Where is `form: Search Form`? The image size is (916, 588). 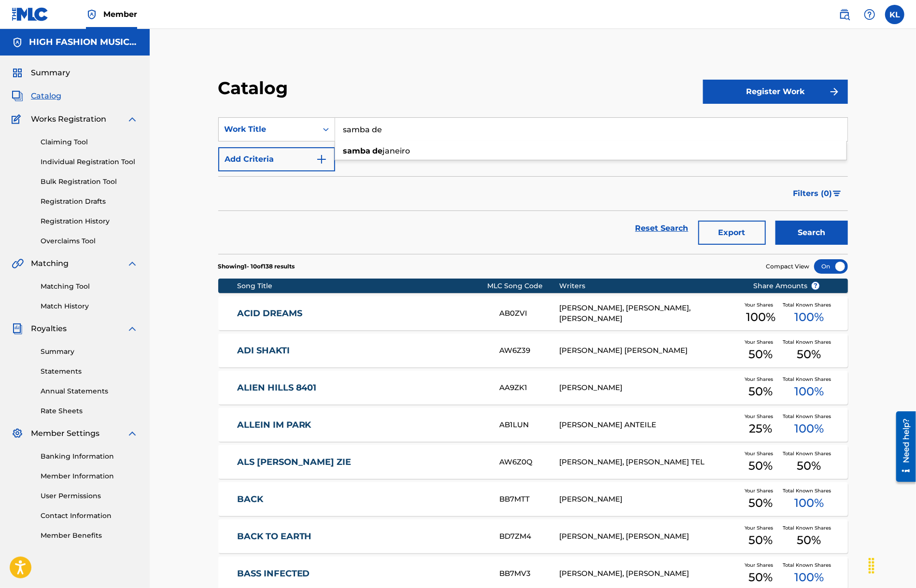 form: Search Form is located at coordinates (533, 185).